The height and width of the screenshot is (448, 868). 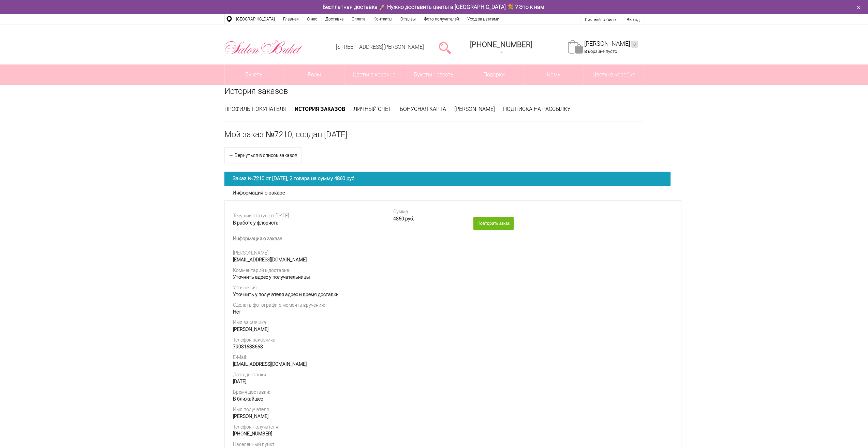 What do you see at coordinates (458, 288) in the screenshot?
I see `li: Уточнения:` at bounding box center [458, 288].